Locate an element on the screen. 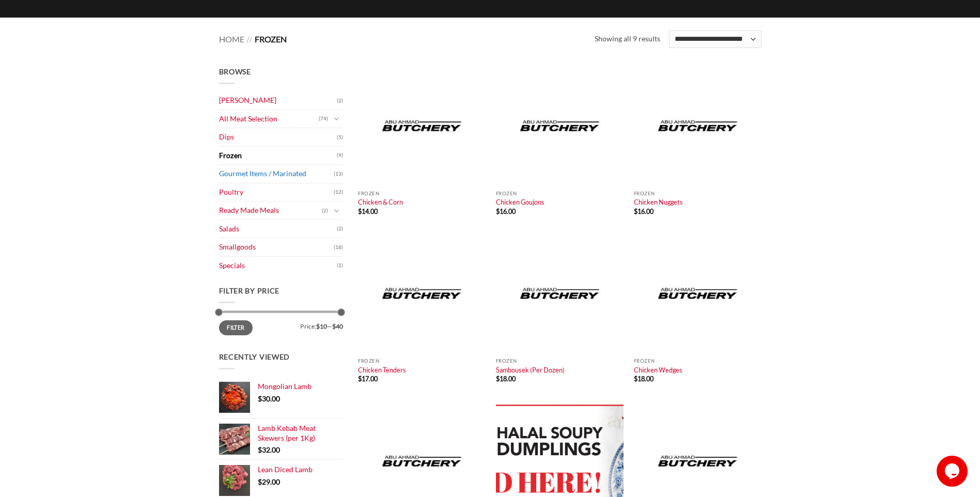  span: Lean Diced Lamb is located at coordinates (285, 469).